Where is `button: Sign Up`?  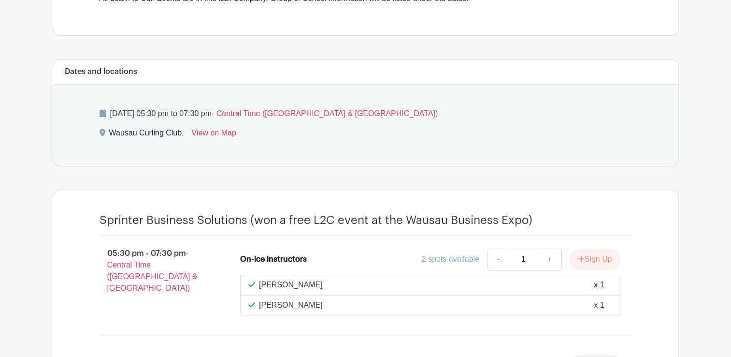
button: Sign Up is located at coordinates (595, 259).